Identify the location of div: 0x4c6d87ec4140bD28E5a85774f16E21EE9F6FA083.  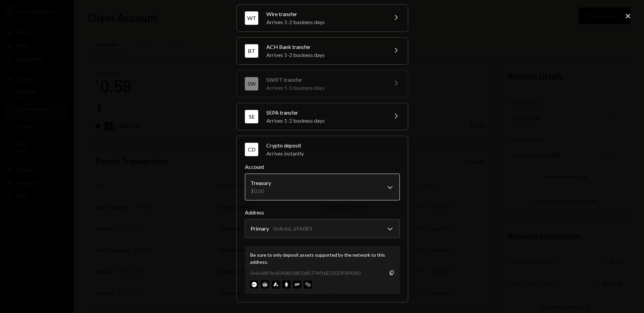
(305, 273).